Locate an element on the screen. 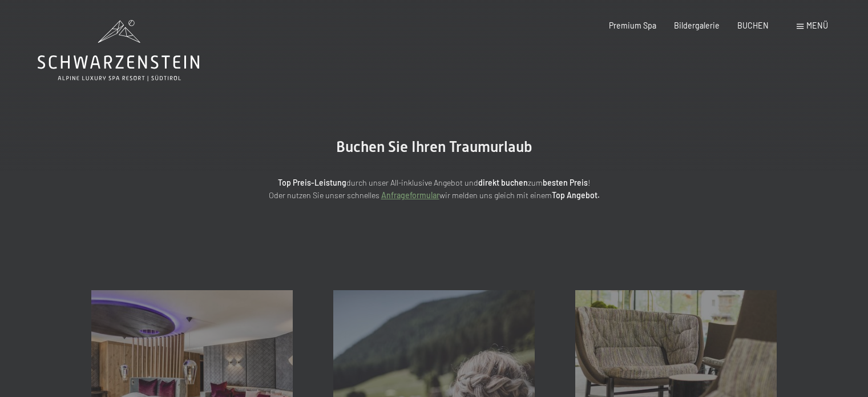 The height and width of the screenshot is (397, 868). strong: besten Preis is located at coordinates (565, 182).